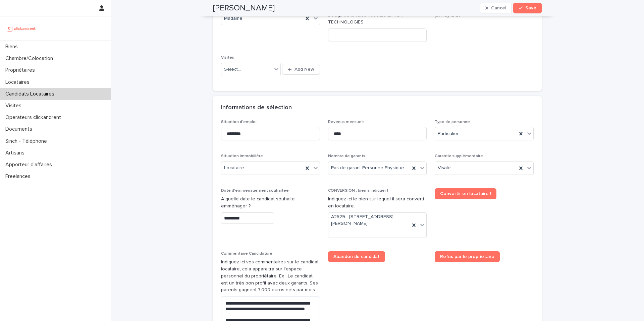 The image size is (644, 321). What do you see at coordinates (467, 257) in the screenshot?
I see `span: Refus par le propriétaire` at bounding box center [467, 257].